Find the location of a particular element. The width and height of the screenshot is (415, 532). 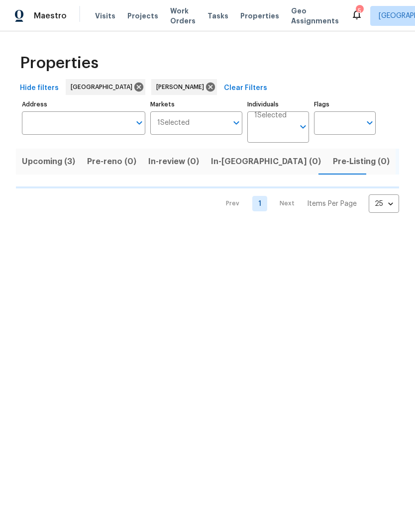

span: Visits is located at coordinates (105, 16).